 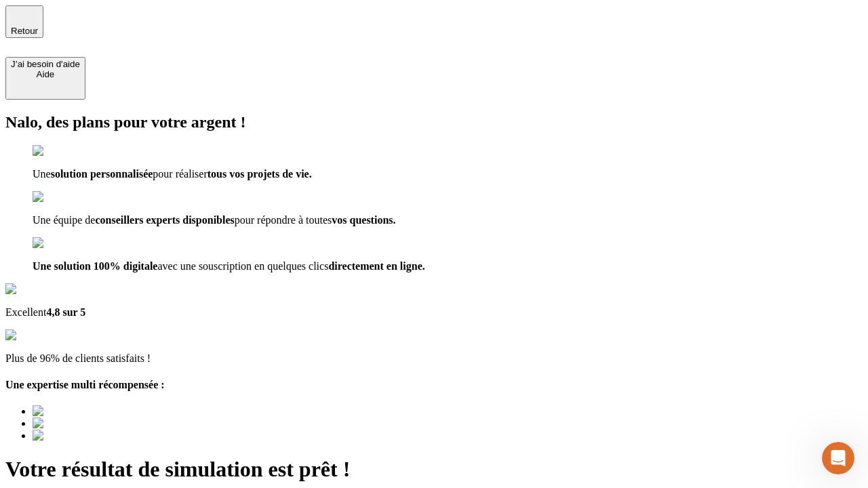 I want to click on h2: Nalo, des plans pour votre argent !, so click(x=434, y=122).